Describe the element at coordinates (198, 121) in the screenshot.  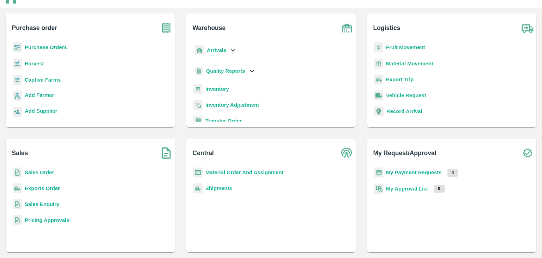
I see `img: whTransfer` at that location.